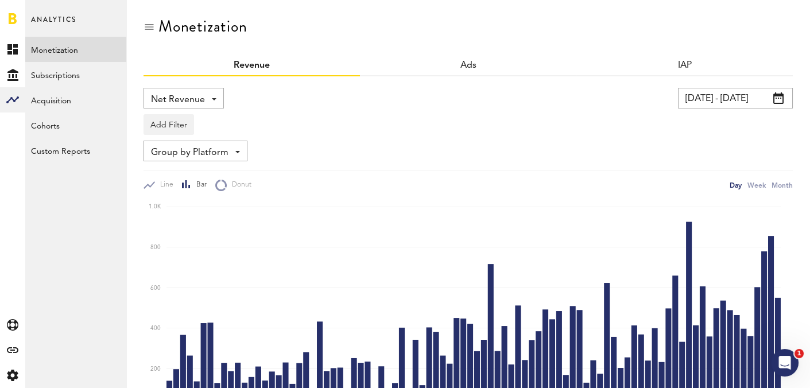 The height and width of the screenshot is (388, 810). I want to click on span: Bar, so click(199, 185).